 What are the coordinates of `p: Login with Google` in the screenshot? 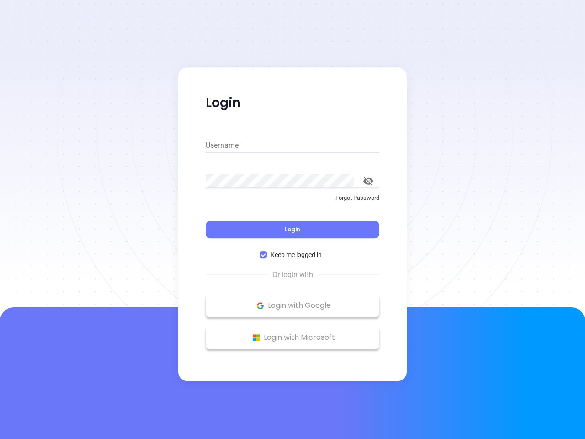 It's located at (293, 306).